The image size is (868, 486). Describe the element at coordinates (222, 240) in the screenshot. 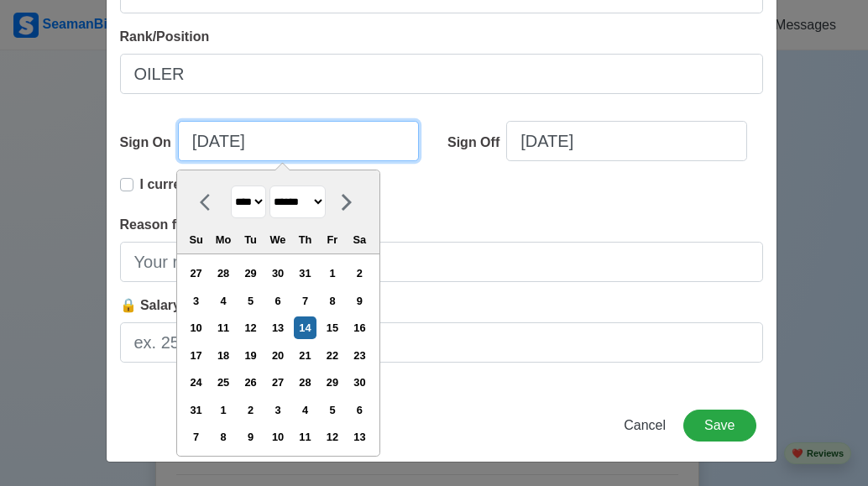

I see `div: Mo` at that location.